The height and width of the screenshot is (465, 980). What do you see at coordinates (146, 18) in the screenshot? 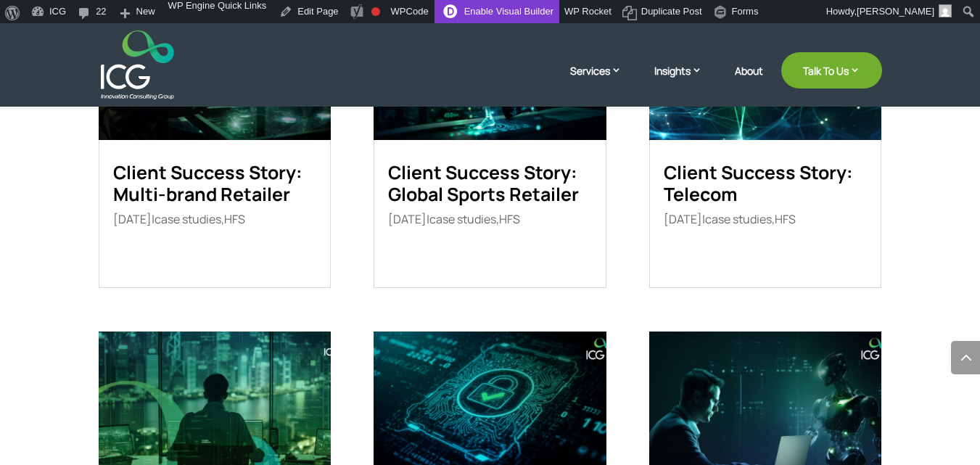
I see `span: New` at bounding box center [146, 18].